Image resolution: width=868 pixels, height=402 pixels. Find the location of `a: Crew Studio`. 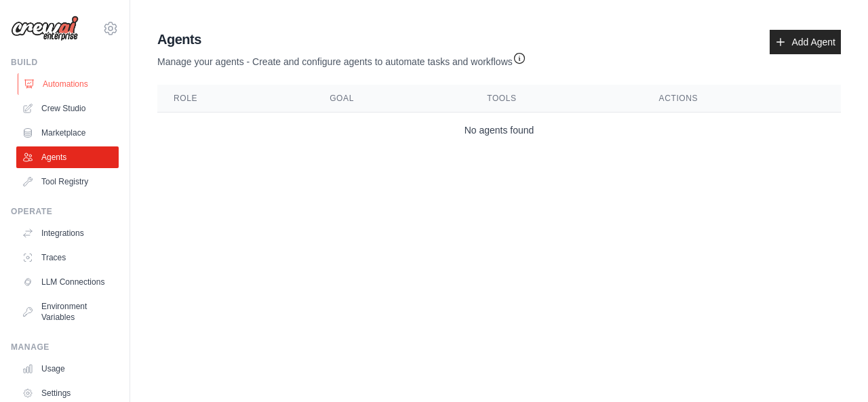

a: Crew Studio is located at coordinates (67, 108).